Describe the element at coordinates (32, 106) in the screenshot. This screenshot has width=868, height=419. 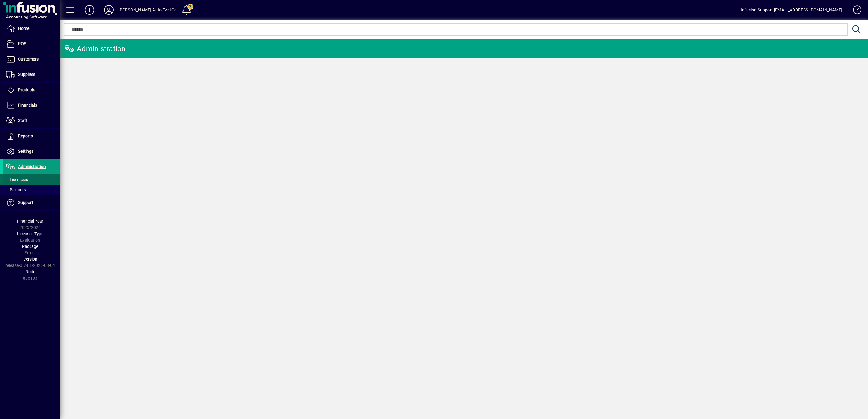
I see `a: Financials` at that location.